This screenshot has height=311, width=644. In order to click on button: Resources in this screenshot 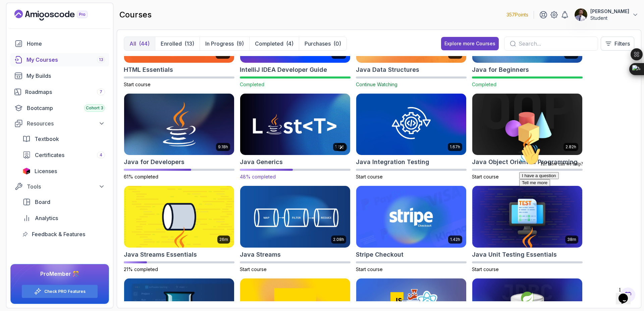, I will do `click(60, 123)`.